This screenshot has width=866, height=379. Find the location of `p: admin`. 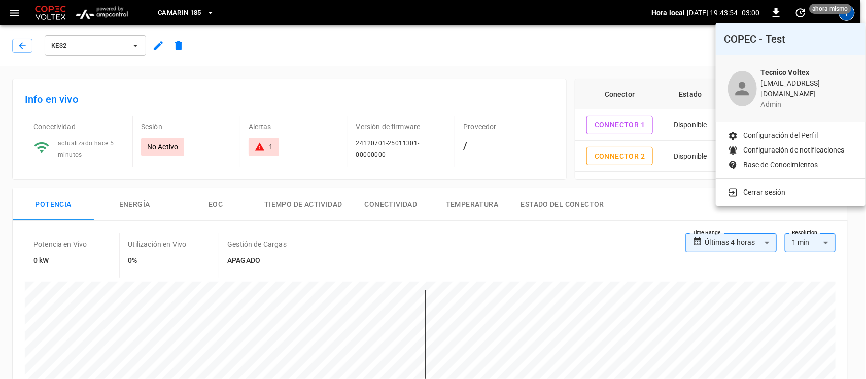

p: admin is located at coordinates (807, 104).